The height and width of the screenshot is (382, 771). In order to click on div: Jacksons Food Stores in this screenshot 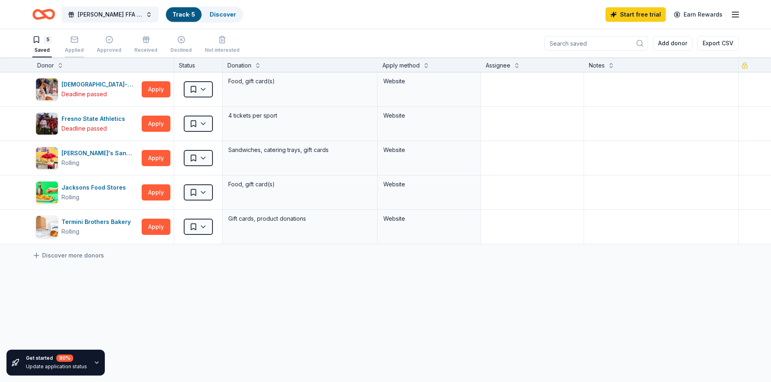, I will do `click(95, 188)`.